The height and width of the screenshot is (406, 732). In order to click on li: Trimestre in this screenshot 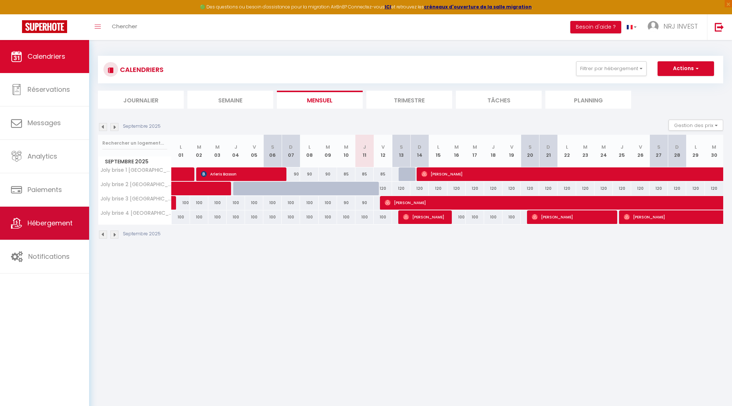, I will do `click(410, 99)`.